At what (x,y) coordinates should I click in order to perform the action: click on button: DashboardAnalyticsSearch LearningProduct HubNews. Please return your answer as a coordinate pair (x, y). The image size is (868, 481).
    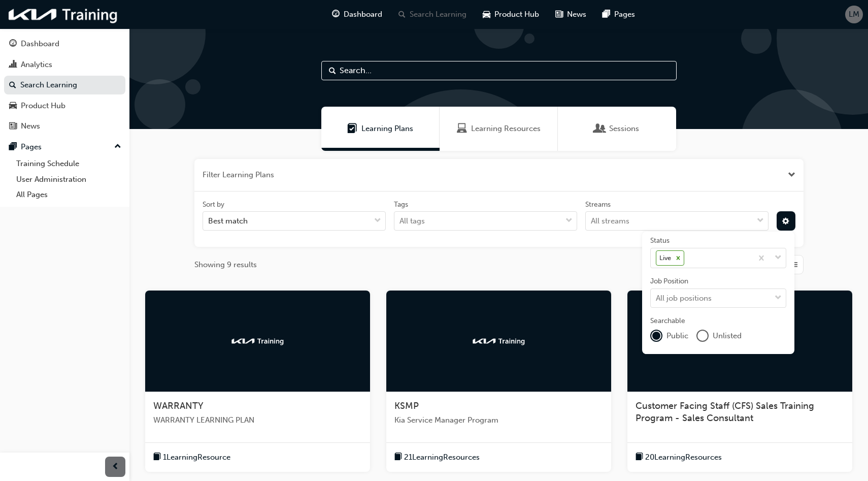
    Looking at the image, I should click on (64, 85).